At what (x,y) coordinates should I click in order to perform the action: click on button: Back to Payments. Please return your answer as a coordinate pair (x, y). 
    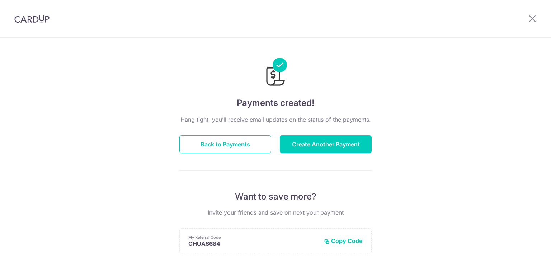
    Looking at the image, I should click on (225, 144).